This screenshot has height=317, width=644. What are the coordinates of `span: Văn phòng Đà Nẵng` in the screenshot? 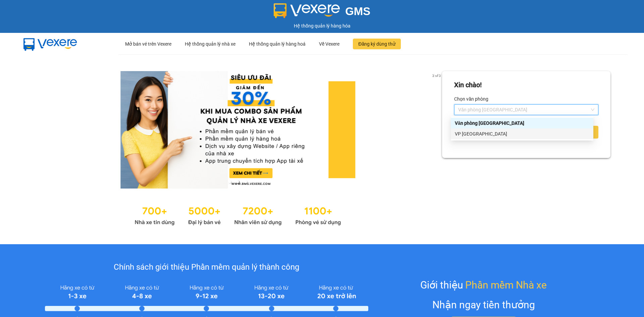 It's located at (526, 110).